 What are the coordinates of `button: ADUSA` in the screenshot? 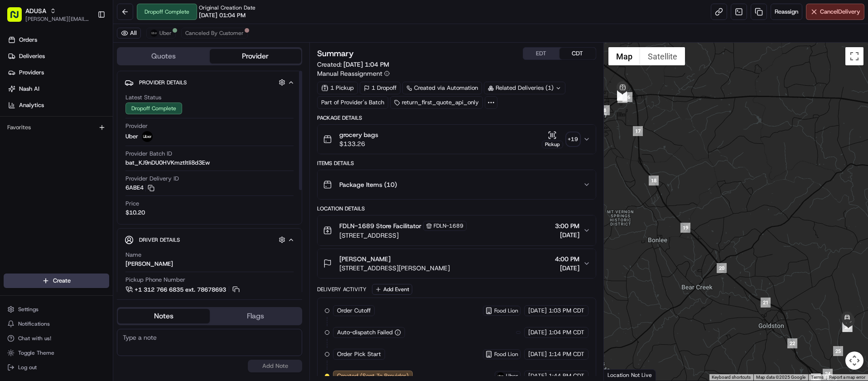 It's located at (36, 11).